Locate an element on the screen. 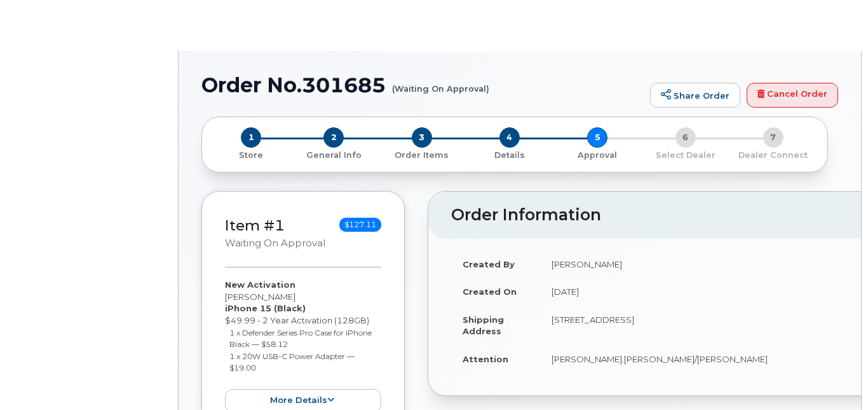 Image resolution: width=868 pixels, height=410 pixels. a: Share Order is located at coordinates (695, 96).